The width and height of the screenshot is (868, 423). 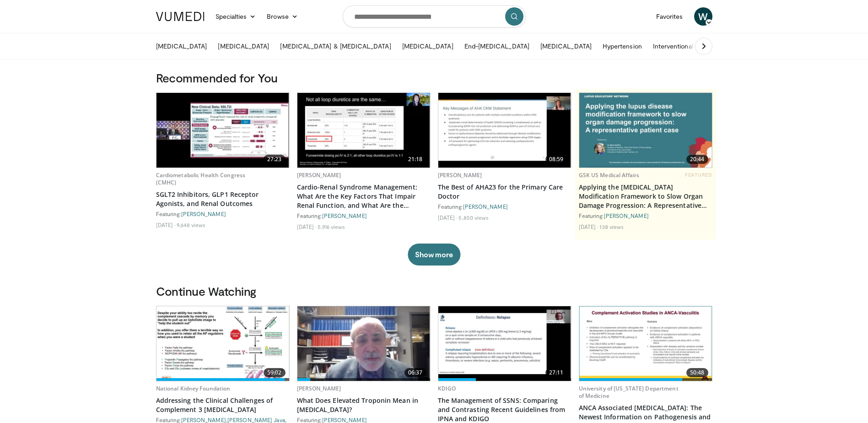 What do you see at coordinates (223, 343) in the screenshot?
I see `img: b219e96e-e1d9-43a8-89ea-8f519593df0e.620x360_q85_upscale.jpg` at bounding box center [223, 343].